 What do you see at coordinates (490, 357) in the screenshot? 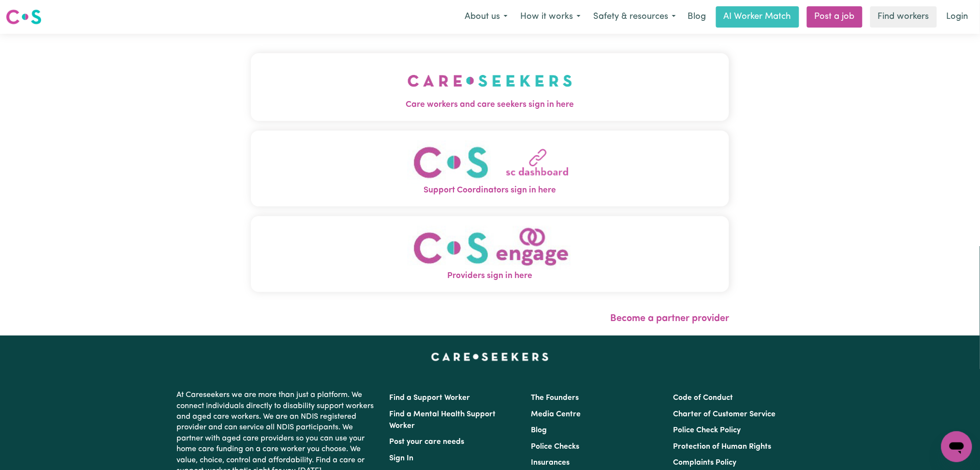
I see `a: Careseekers home page` at bounding box center [490, 357].